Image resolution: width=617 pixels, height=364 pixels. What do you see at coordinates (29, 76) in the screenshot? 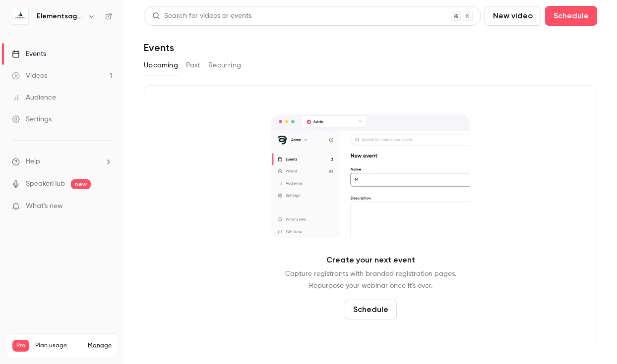
I see `div: Videos` at bounding box center [29, 76].